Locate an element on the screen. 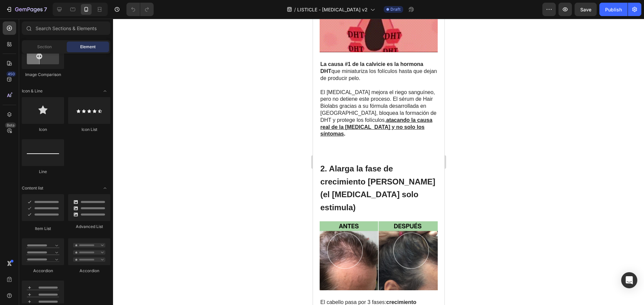 The height and width of the screenshot is (305, 644). p: El cabello pasa por 3 fases: , y . is located at coordinates (66, 291).